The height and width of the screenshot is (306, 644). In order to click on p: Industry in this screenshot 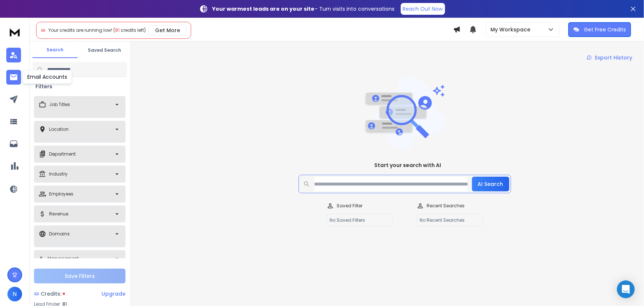, I will do `click(58, 174)`.